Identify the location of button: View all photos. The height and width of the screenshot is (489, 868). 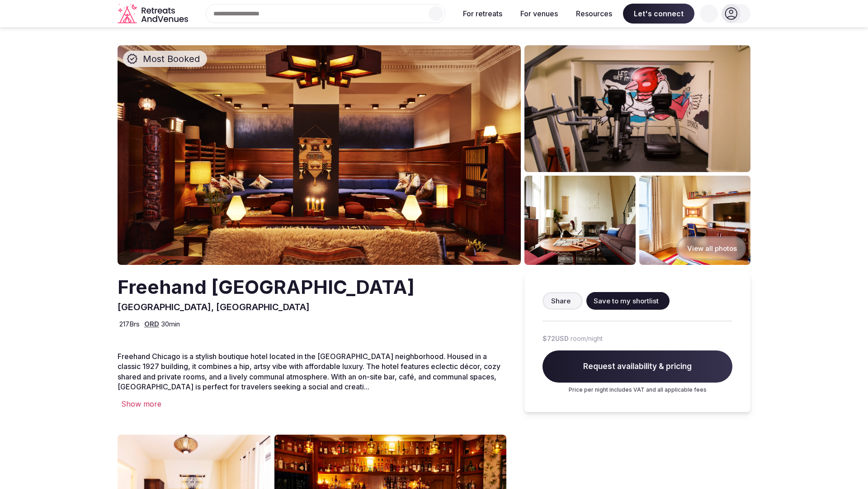
(711, 248).